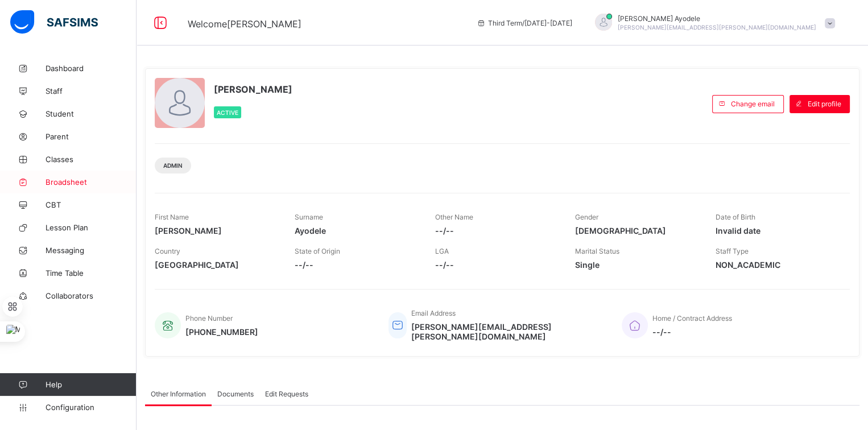 Image resolution: width=868 pixels, height=430 pixels. Describe the element at coordinates (287, 394) in the screenshot. I see `span: Edit Requests` at that location.